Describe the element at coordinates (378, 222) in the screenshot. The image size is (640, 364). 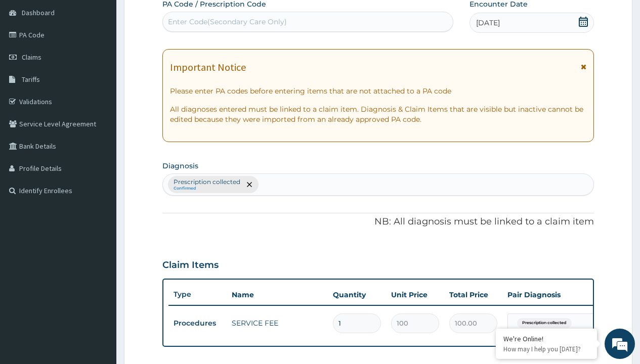
I see `p: NB: All diagnosis must be linked to a claim item` at that location.